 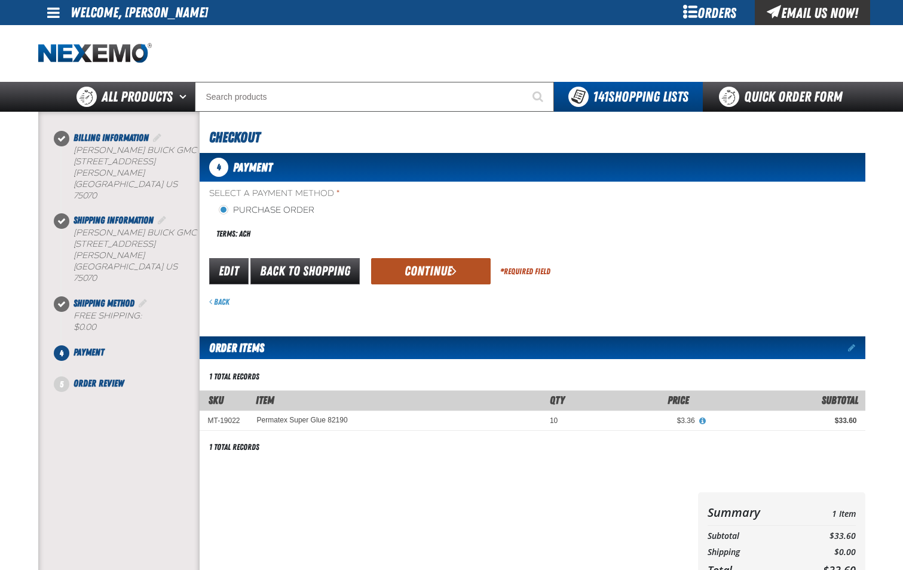 What do you see at coordinates (305, 271) in the screenshot?
I see `a: Back to Shopping` at bounding box center [305, 271].